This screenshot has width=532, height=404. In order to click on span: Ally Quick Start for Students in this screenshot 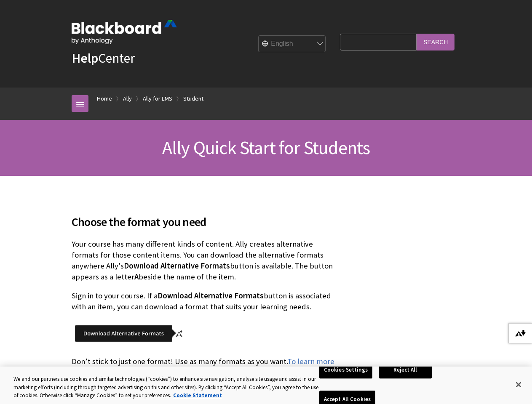, I will do `click(266, 147)`.